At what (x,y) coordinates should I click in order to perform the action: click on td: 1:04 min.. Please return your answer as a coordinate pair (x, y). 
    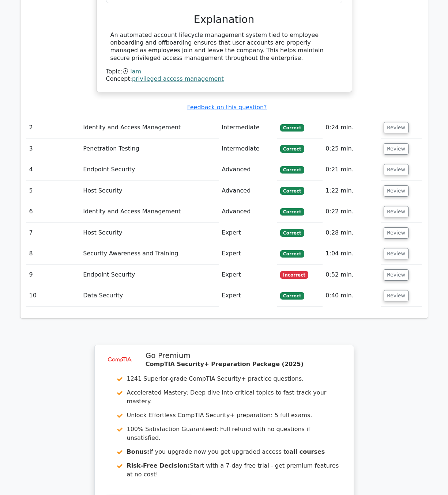
    Looking at the image, I should click on (351, 254).